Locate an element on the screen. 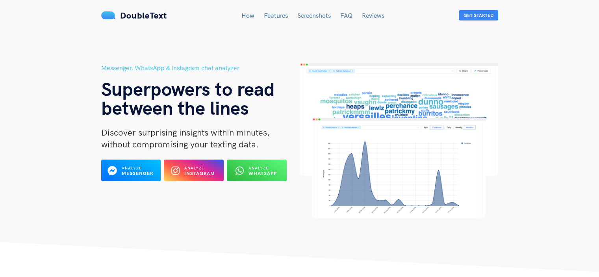  a: DoubleText is located at coordinates (134, 15).